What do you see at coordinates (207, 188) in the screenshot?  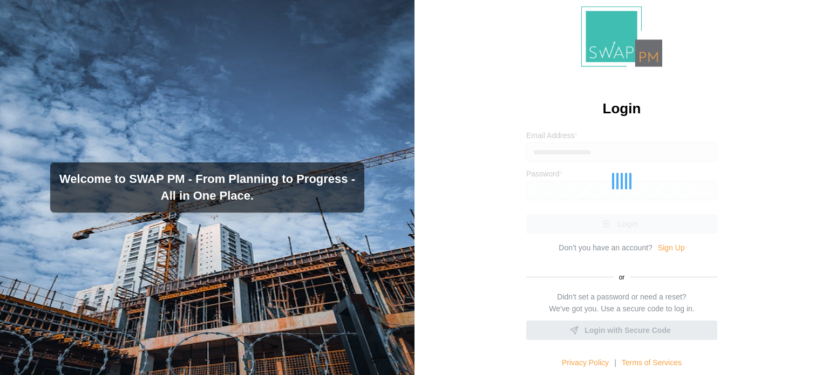 I see `h3: Welcome to SWAP PM - From Planning to Progress - All in One Place.` at bounding box center [207, 188].